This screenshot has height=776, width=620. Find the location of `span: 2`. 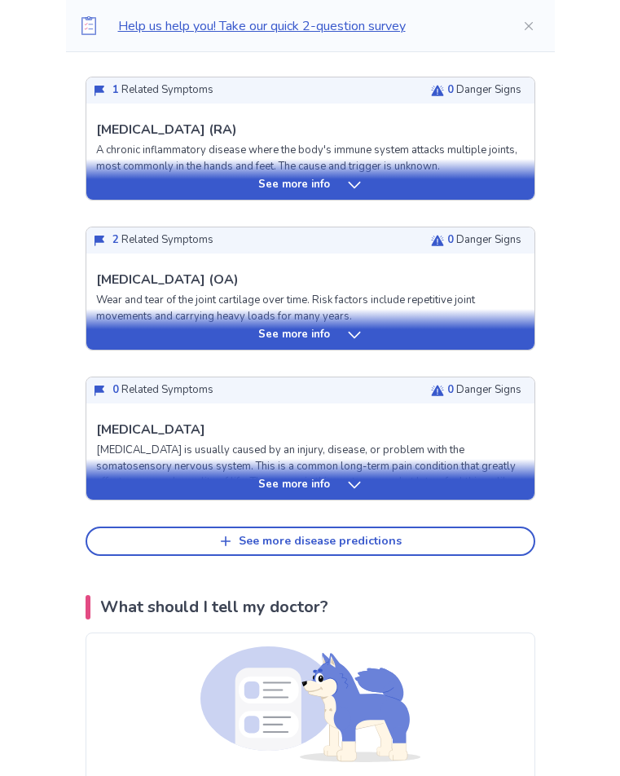

span: 2 is located at coordinates (116, 240).